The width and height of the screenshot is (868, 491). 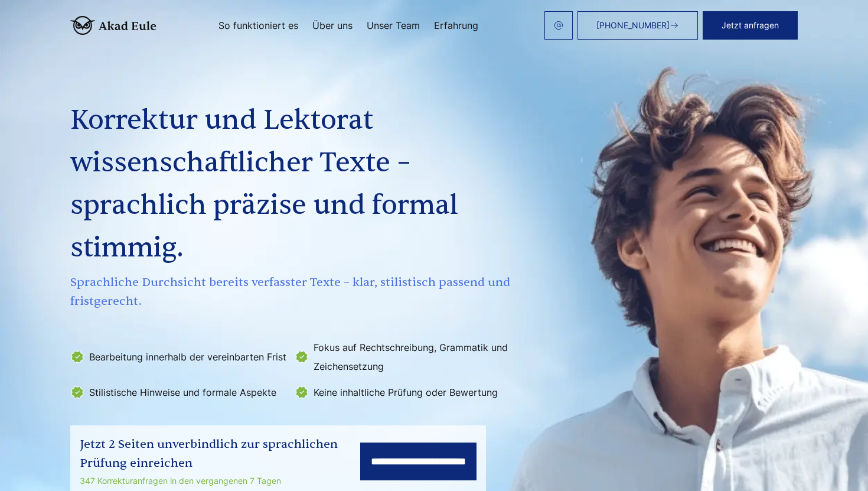 What do you see at coordinates (220, 454) in the screenshot?
I see `div: Jetzt 2 Seiten unverbindlich zur sprachlichen Prüfung einreichen` at bounding box center [220, 454].